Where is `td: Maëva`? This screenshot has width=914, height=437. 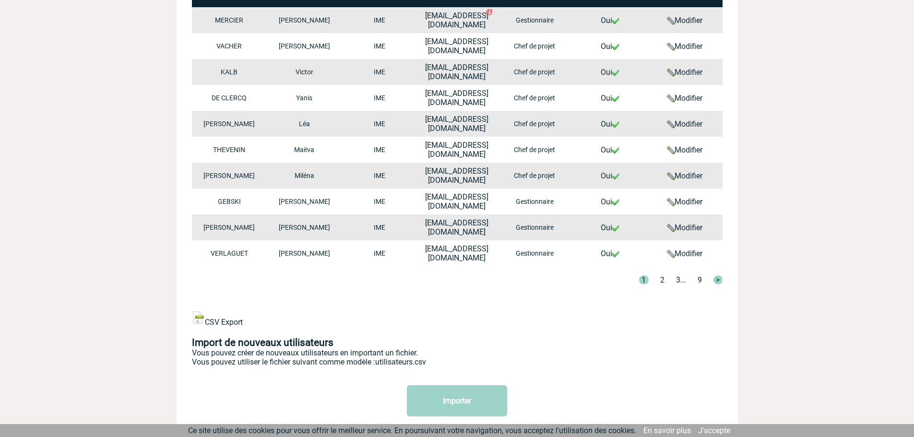
td: Maëva is located at coordinates (304, 150).